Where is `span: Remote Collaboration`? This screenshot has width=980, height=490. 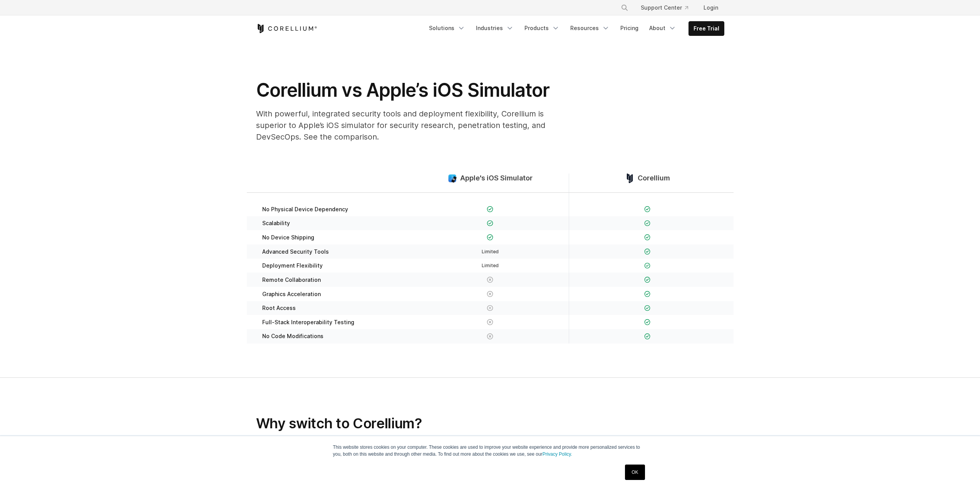 span: Remote Collaboration is located at coordinates (291, 280).